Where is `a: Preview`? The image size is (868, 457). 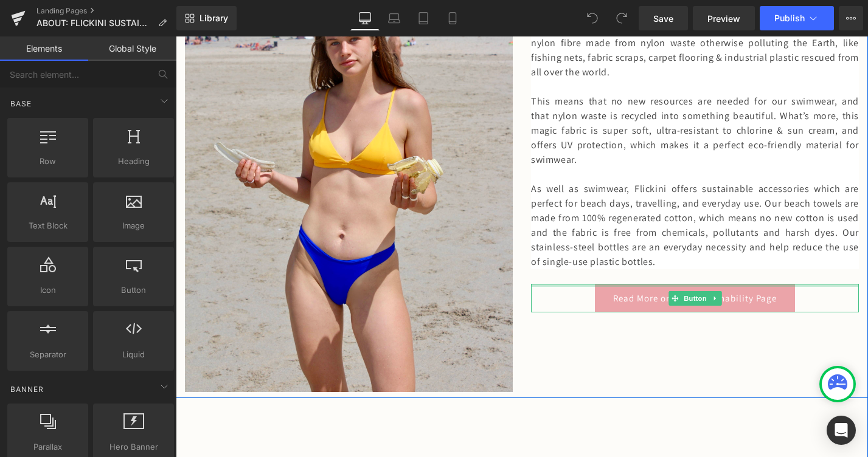 a: Preview is located at coordinates (724, 18).